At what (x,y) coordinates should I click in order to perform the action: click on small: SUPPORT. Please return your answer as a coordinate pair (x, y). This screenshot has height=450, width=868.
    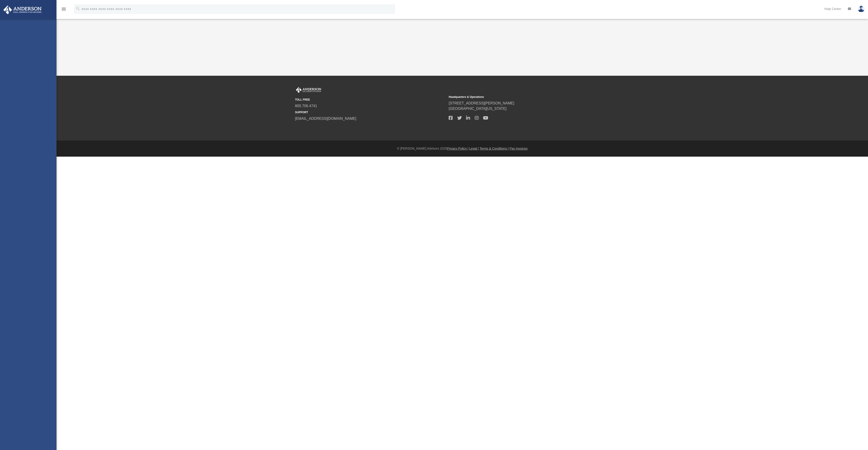
    Looking at the image, I should click on (370, 112).